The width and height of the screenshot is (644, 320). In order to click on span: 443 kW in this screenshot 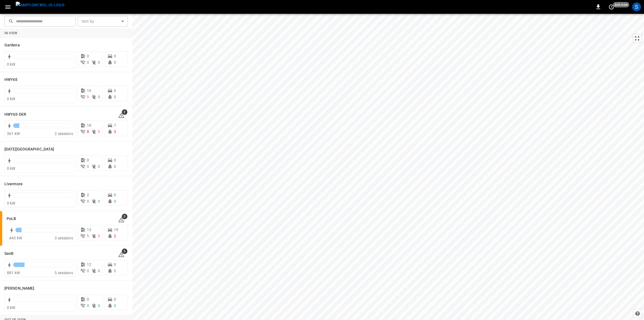, I will do `click(15, 238)`.